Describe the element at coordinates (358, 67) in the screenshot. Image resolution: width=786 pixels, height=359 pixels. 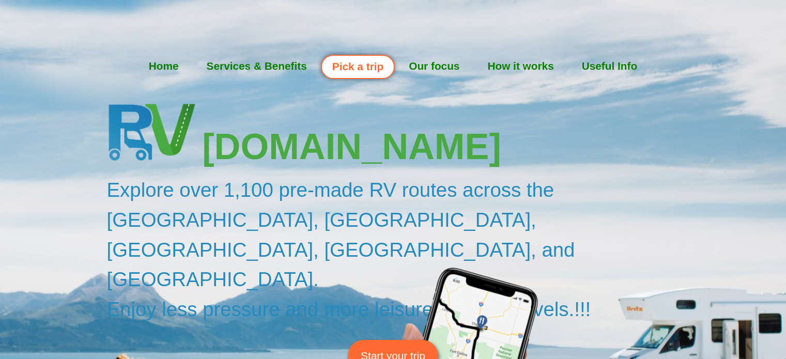
I see `a: Pick a trip` at that location.